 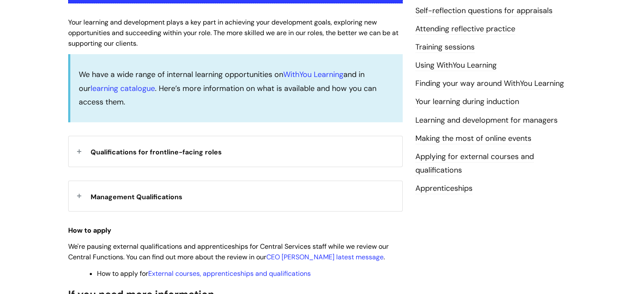 I want to click on p: We have a wide range of internal learning opportunities on and in our . Here’s more information o..., so click(x=237, y=88).